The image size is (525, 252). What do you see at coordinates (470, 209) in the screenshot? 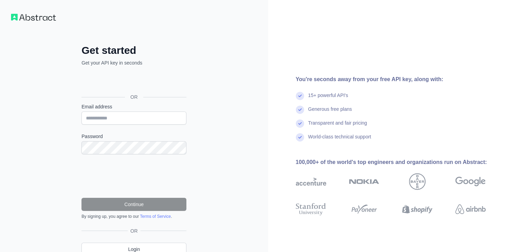
I see `img: airbnb` at bounding box center [470, 209].